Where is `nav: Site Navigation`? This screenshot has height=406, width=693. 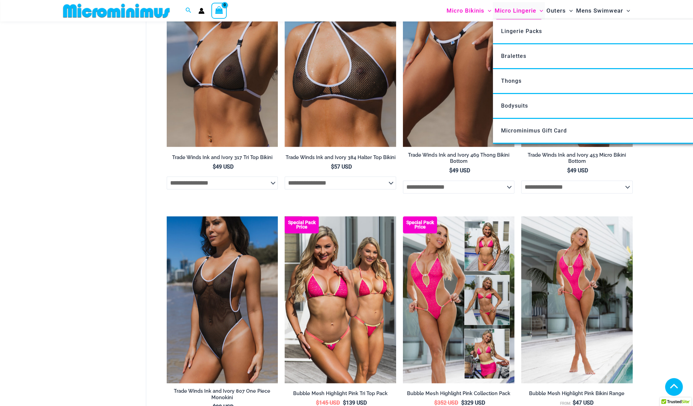
nav: Site Navigation is located at coordinates (538, 11).